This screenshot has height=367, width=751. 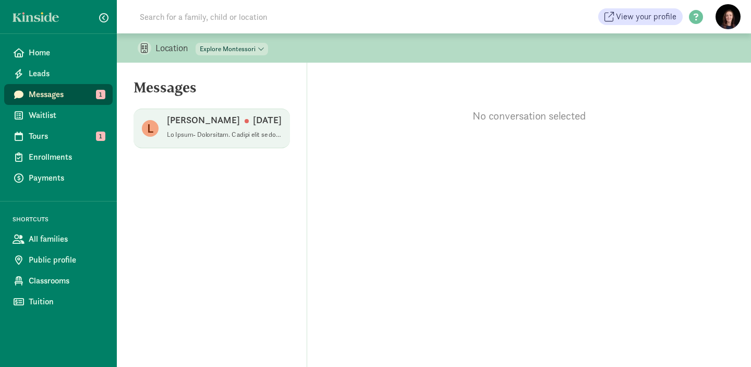 What do you see at coordinates (175, 48) in the screenshot?
I see `p: Location` at bounding box center [175, 48].